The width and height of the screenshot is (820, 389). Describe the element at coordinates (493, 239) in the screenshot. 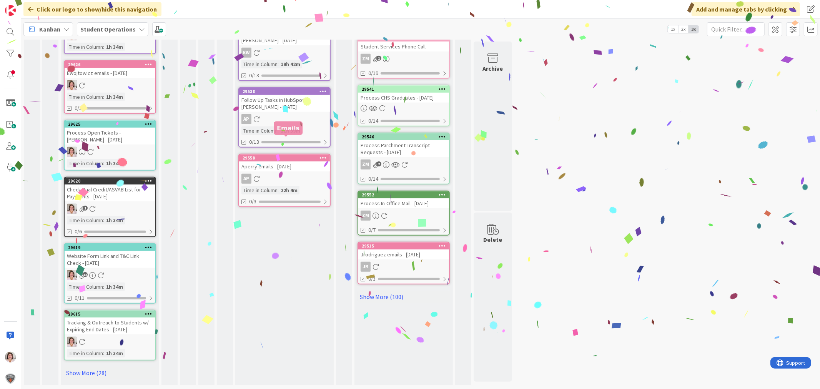

I see `div: Delete` at that location.